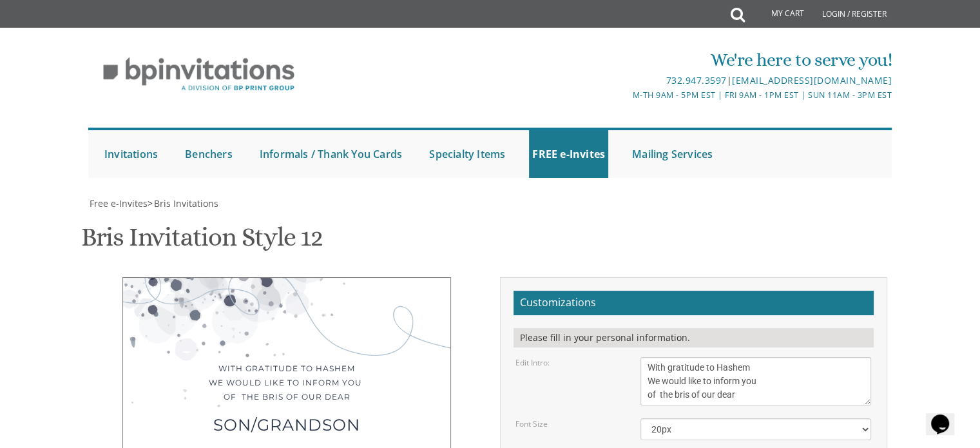  I want to click on a: FREE e-Invites, so click(568, 154).